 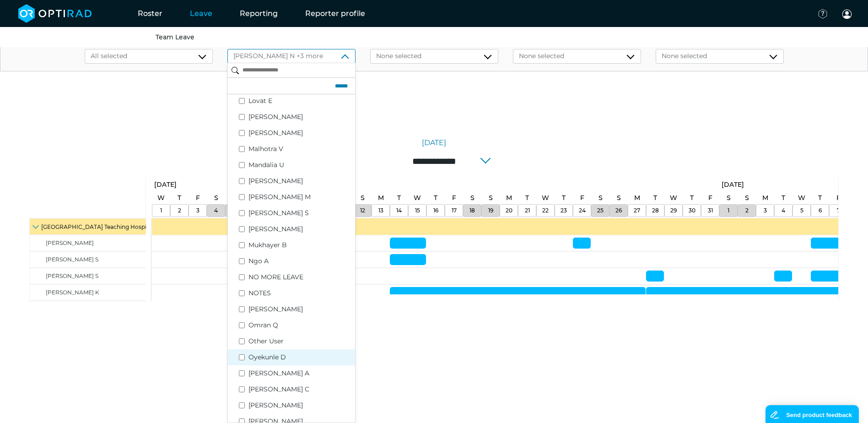 What do you see at coordinates (149, 56) in the screenshot?
I see `div: All selected` at bounding box center [149, 56].